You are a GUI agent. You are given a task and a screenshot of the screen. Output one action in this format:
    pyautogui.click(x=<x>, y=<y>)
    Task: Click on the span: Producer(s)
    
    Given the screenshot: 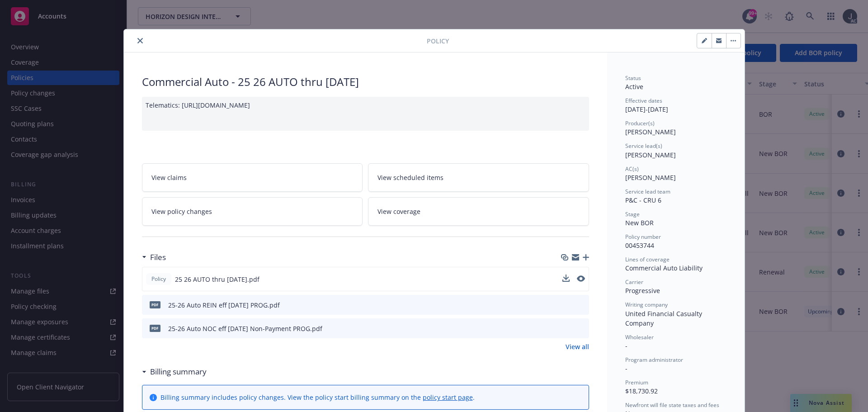 What is the action you would take?
    pyautogui.click(x=640, y=123)
    